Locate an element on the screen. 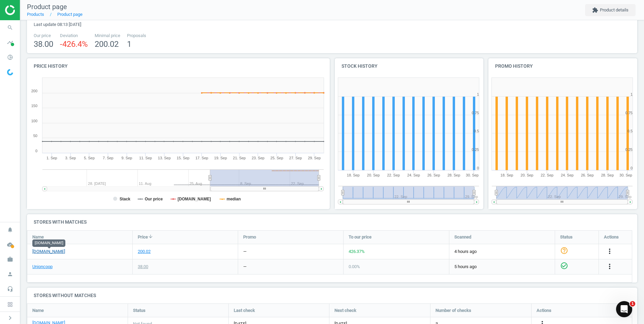 The image size is (644, 324). span: Number of checks is located at coordinates (453, 310).